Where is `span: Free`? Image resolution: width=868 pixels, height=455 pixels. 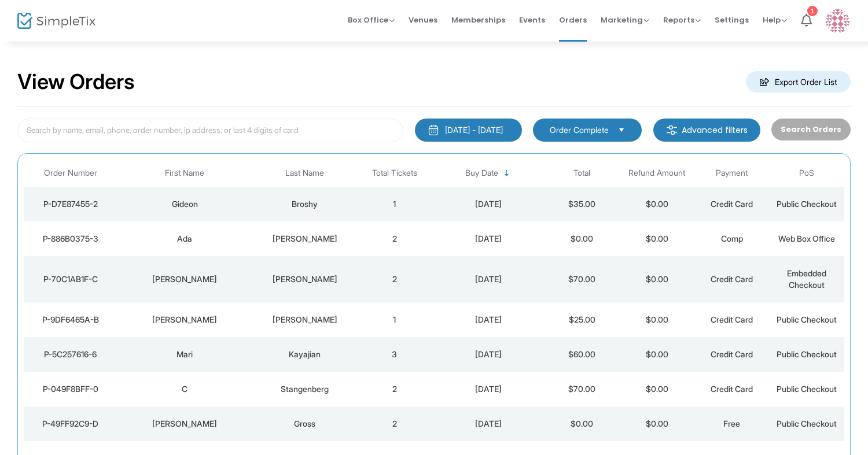 span: Free is located at coordinates (731, 423).